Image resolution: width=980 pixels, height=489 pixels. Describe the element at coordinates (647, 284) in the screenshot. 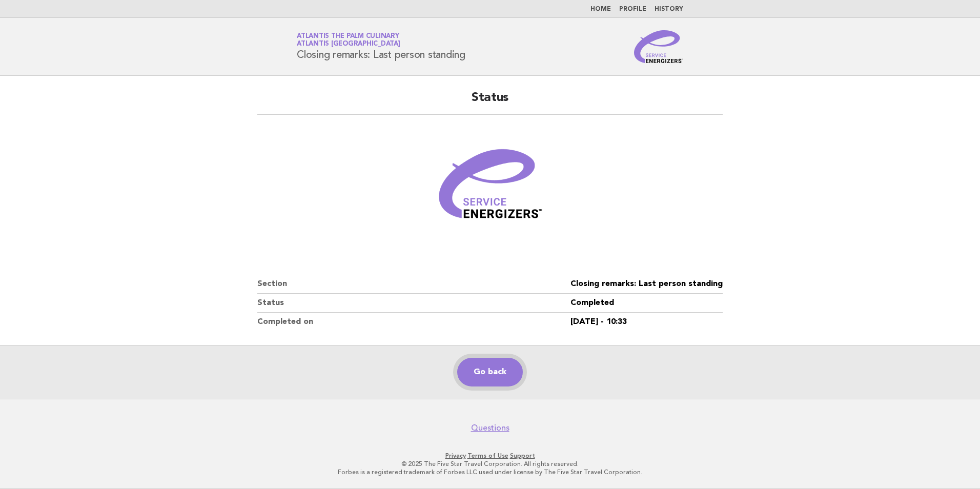

I see `dd: Closing remarks: Last person standing` at that location.